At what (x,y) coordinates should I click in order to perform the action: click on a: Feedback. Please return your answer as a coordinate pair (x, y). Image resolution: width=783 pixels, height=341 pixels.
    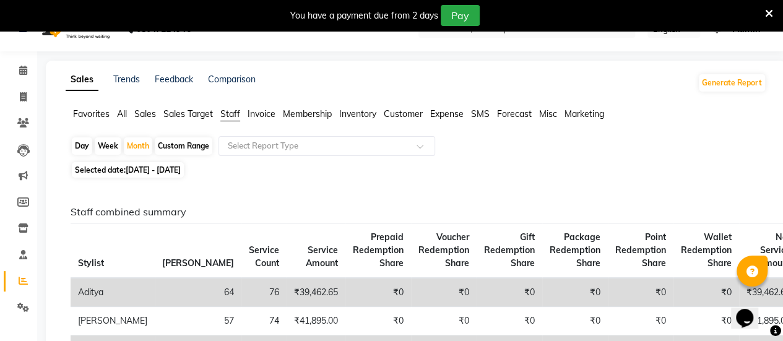
    Looking at the image, I should click on (174, 79).